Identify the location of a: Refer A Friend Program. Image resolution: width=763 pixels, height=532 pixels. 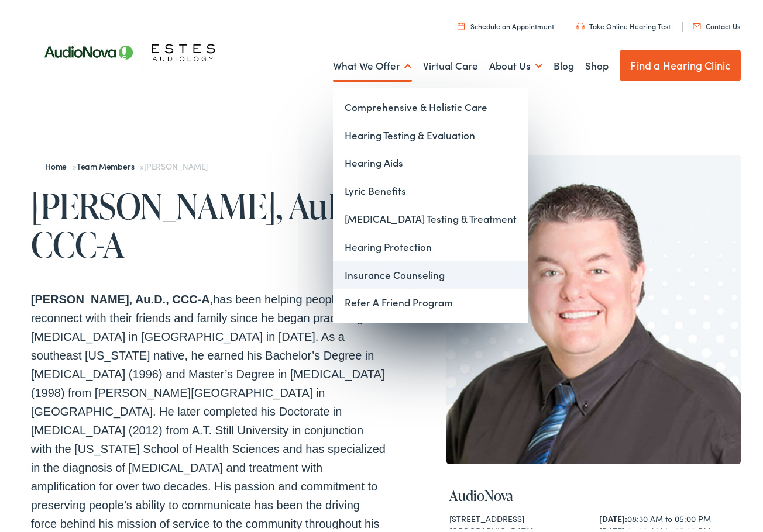
(431, 300).